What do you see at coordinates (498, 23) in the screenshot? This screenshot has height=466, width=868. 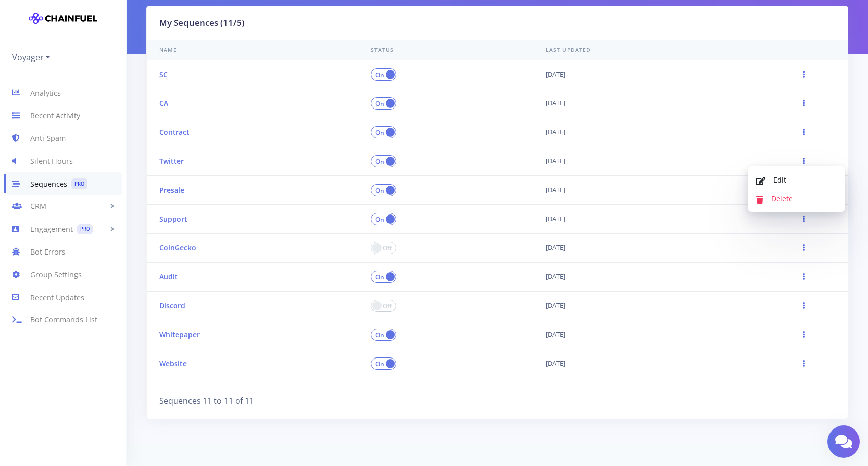 I see `h3: My Sequences (11/5)` at bounding box center [498, 23].